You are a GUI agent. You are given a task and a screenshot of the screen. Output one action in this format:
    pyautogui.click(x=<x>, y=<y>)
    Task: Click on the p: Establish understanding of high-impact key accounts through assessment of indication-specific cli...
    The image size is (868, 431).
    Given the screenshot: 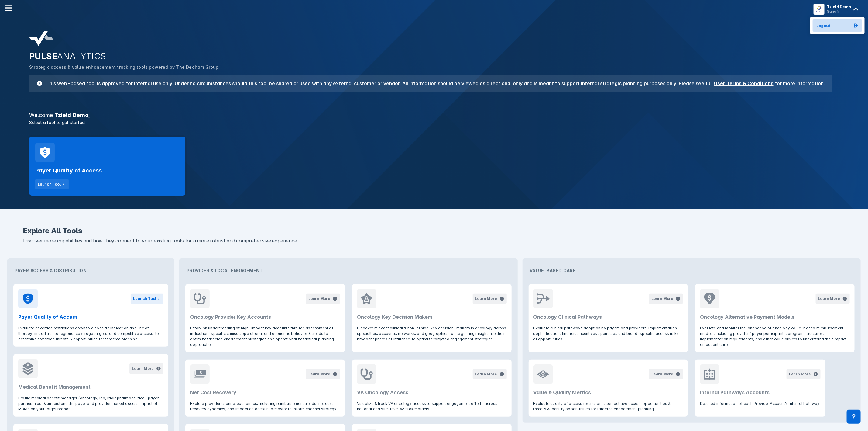 What is the action you would take?
    pyautogui.click(x=265, y=337)
    